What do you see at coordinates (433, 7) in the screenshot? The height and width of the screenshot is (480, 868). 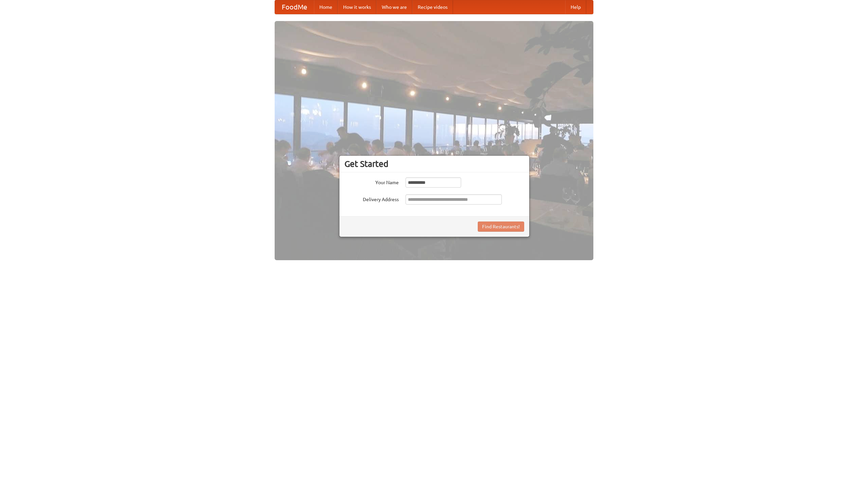 I see `a: Recipe videos` at bounding box center [433, 7].